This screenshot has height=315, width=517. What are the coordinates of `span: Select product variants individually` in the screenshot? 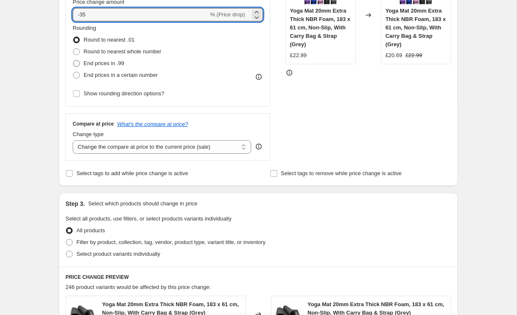 It's located at (118, 254).